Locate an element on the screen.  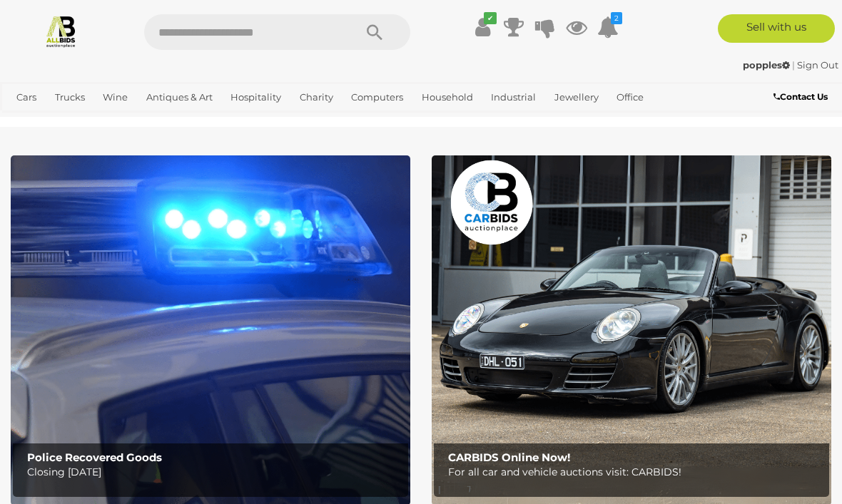
a: Sell with us is located at coordinates (776, 28).